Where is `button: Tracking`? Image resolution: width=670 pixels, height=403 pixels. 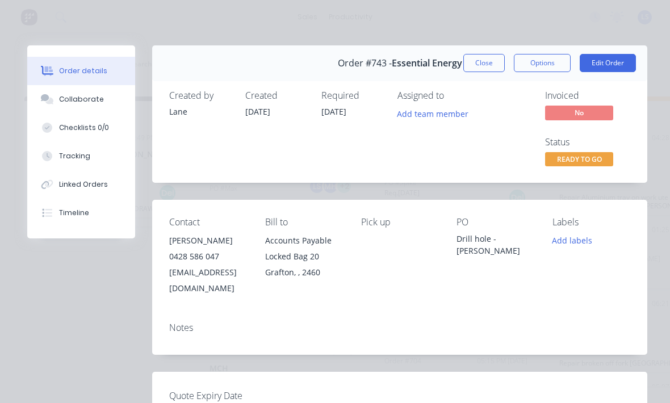 button: Tracking is located at coordinates (81, 156).